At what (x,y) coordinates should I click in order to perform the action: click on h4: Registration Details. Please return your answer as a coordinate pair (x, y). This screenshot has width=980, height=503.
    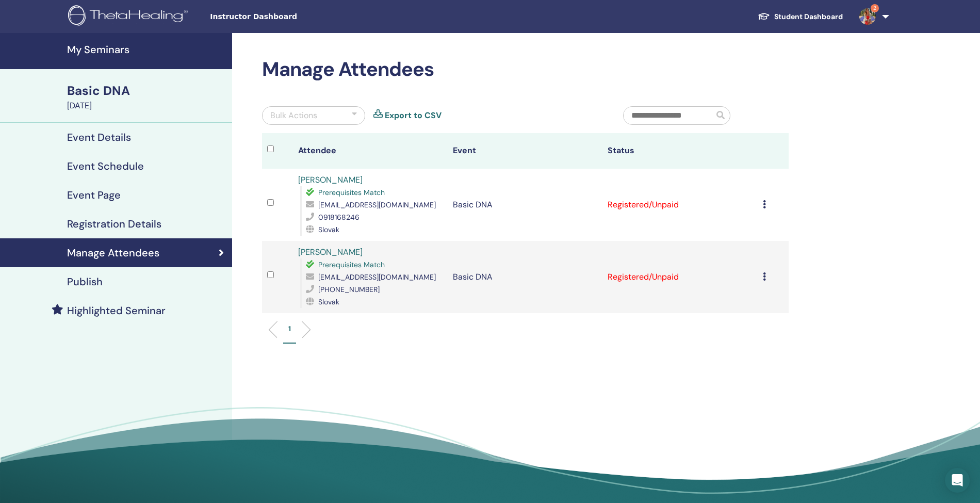
    Looking at the image, I should click on (114, 224).